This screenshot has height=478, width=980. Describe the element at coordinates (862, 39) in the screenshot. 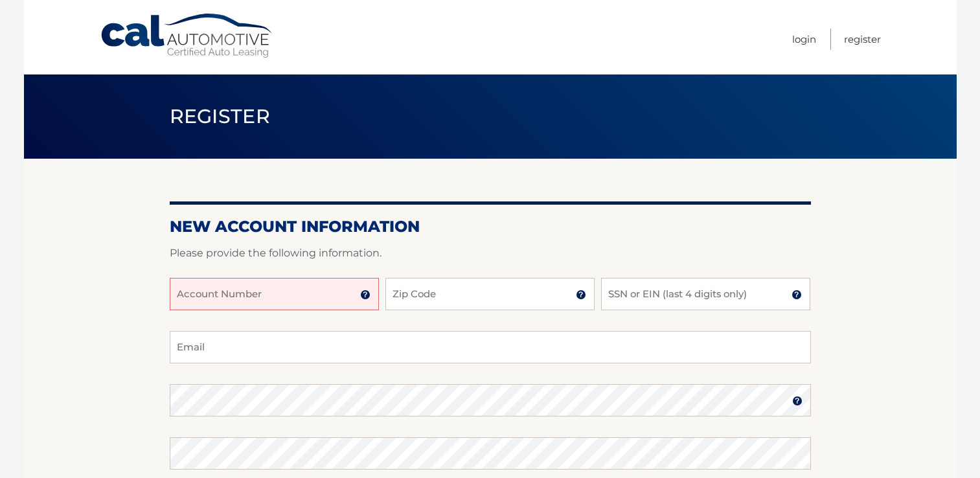

I see `a: Register` at that location.